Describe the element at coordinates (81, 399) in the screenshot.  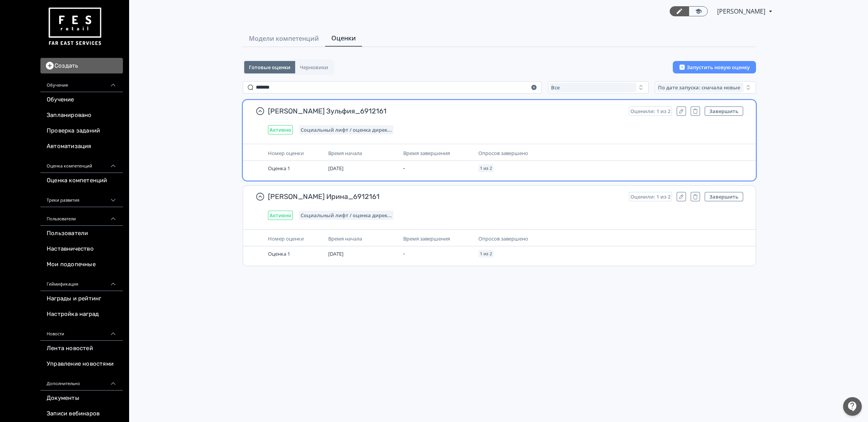
I see `a: Документы` at that location.